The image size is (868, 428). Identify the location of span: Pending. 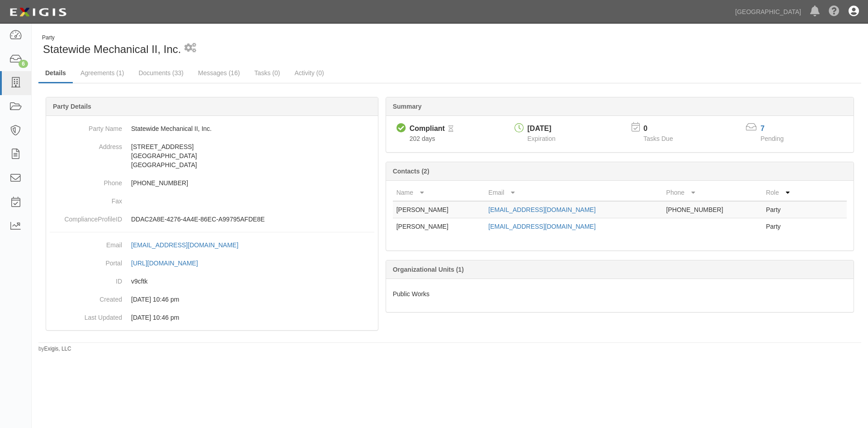
(772, 139).